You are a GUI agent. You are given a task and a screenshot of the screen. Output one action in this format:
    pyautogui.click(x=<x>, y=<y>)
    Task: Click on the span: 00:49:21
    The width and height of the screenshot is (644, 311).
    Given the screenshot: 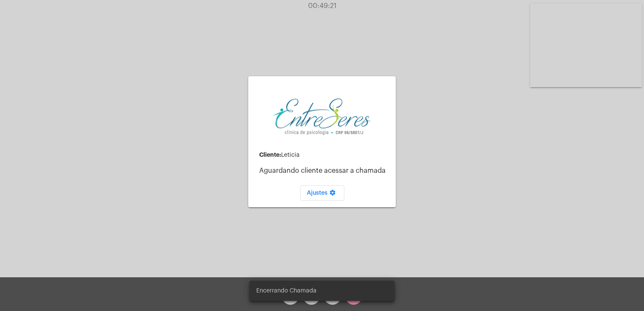 What is the action you would take?
    pyautogui.click(x=322, y=6)
    